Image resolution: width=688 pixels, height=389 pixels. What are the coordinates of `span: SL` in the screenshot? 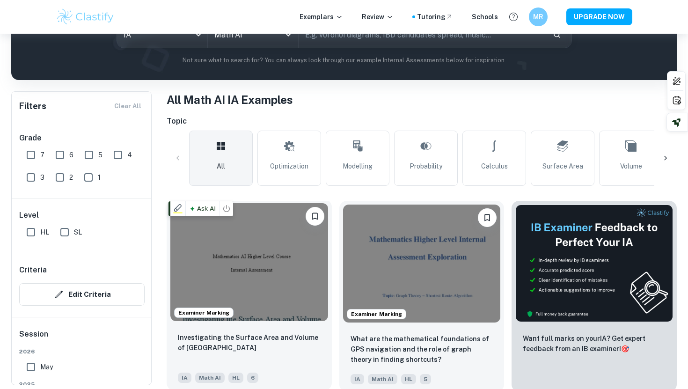 It's located at (78, 232).